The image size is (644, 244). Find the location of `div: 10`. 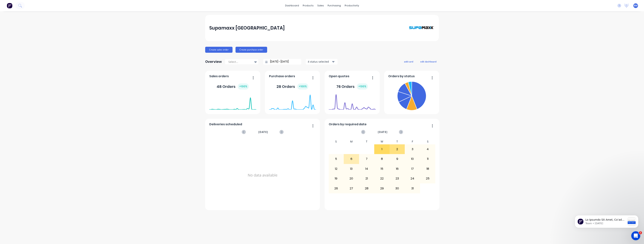

div: 10 is located at coordinates (413, 159).